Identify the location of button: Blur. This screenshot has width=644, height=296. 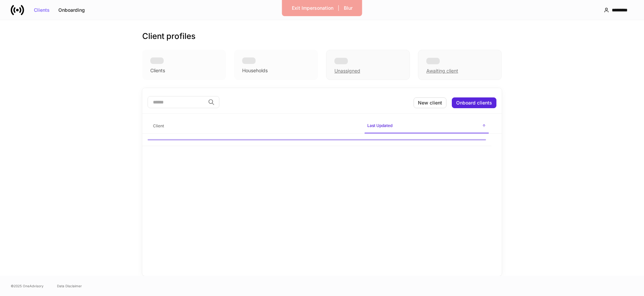
(348, 8).